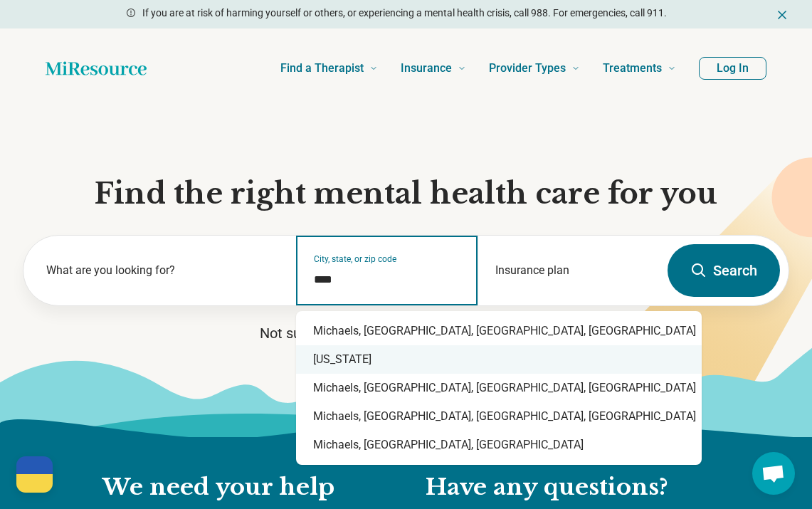 This screenshot has width=812, height=509. Describe the element at coordinates (568, 487) in the screenshot. I see `h2: Have any questions?` at that location.